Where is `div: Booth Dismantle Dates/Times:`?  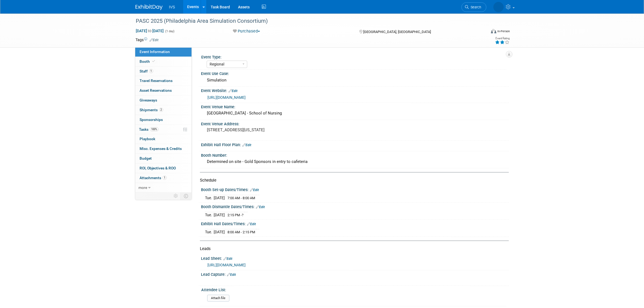
div: Booth Dismantle Dates/Times: is located at coordinates (355, 206).